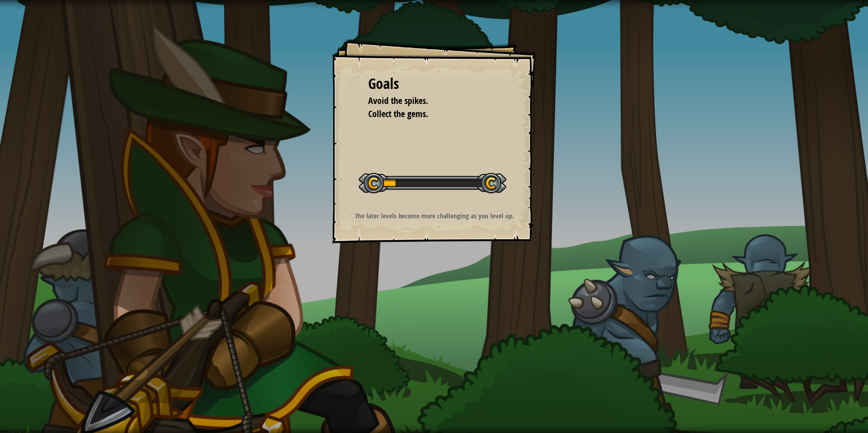 The width and height of the screenshot is (868, 433). What do you see at coordinates (398, 100) in the screenshot?
I see `span: Avoid the spikes.` at bounding box center [398, 100].